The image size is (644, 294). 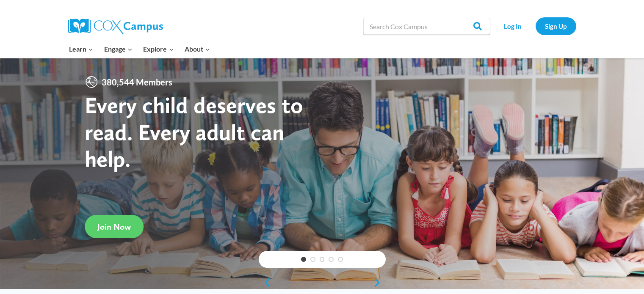 I want to click on span: Join Now, so click(x=114, y=227).